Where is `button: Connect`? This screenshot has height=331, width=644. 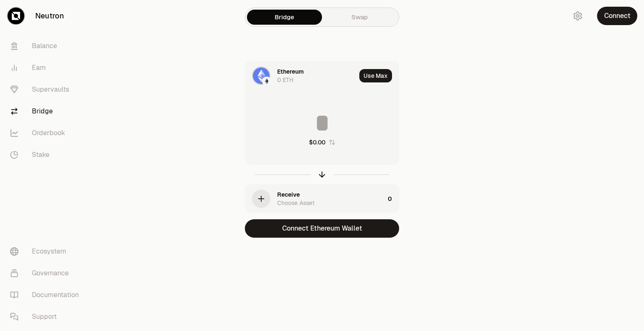
button: Connect is located at coordinates (617, 16).